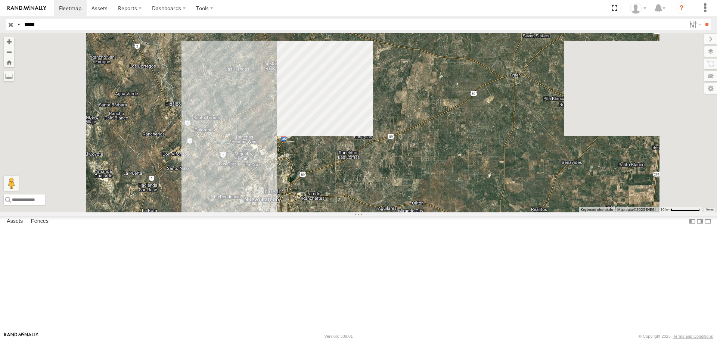 The height and width of the screenshot is (340, 717). What do you see at coordinates (639, 8) in the screenshot?
I see `div: Aurora Salinas` at bounding box center [639, 8].